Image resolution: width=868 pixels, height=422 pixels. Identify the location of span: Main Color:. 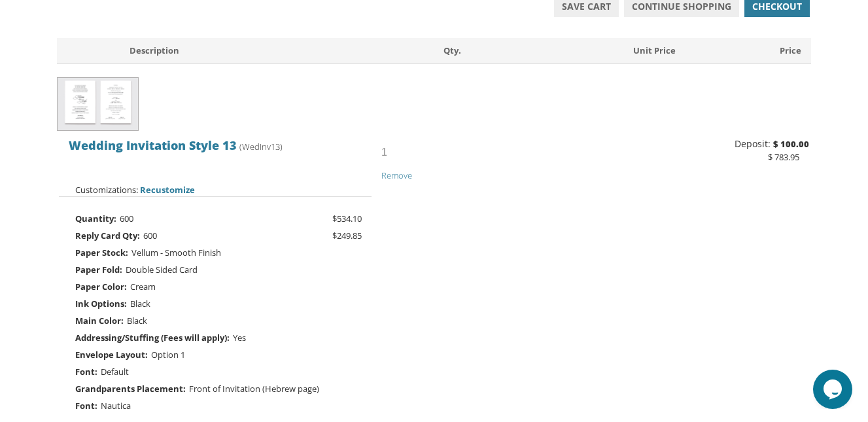
(100, 320).